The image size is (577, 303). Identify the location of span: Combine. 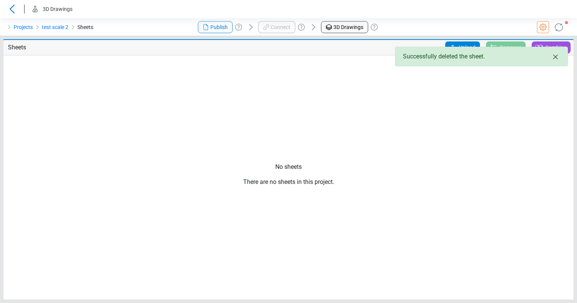
(555, 48).